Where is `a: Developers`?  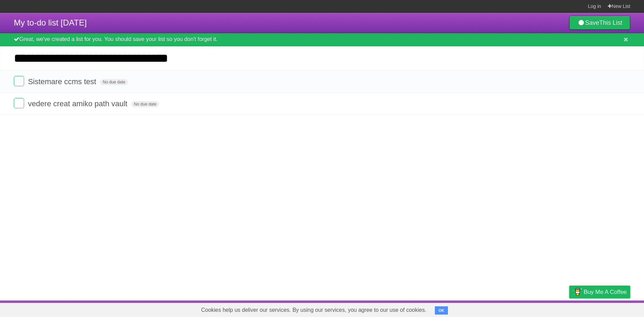 a: Developers is located at coordinates (514, 309).